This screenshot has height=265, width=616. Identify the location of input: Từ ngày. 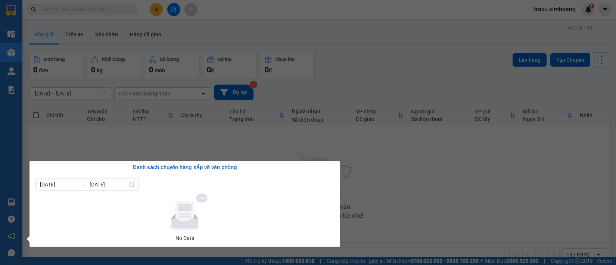
(59, 184).